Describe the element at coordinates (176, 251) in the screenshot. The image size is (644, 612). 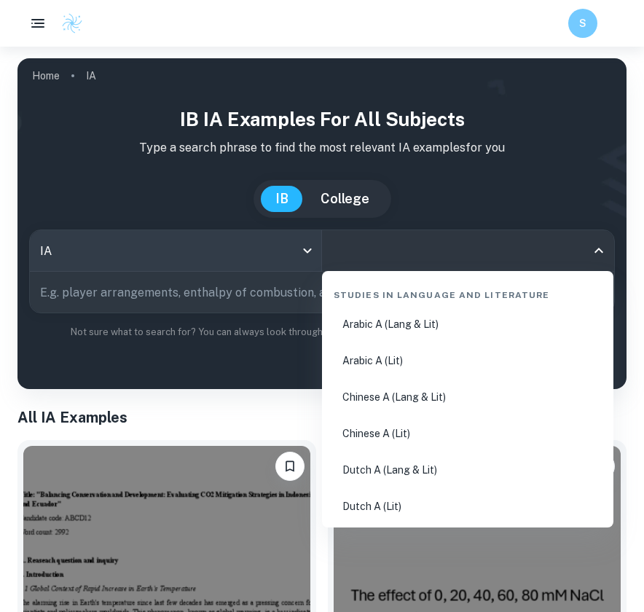
I see `div: IA` at that location.